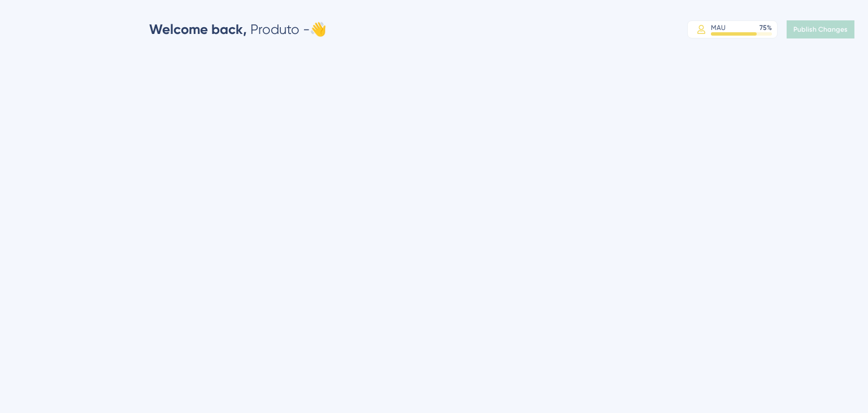 The image size is (868, 413). I want to click on span: Welcome back,, so click(197, 28).